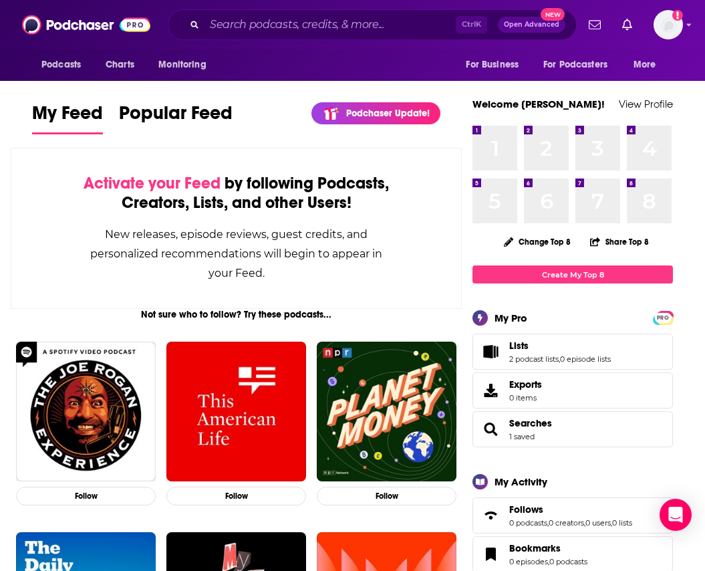 The height and width of the screenshot is (571, 705). What do you see at coordinates (586, 359) in the screenshot?
I see `a: 0 episode lists` at bounding box center [586, 359].